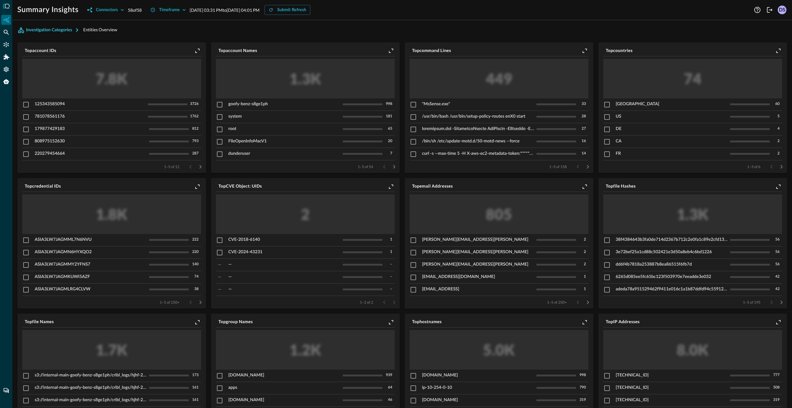 The width and height of the screenshot is (792, 408). Describe the element at coordinates (671, 252) in the screenshot. I see `div: 3e72bef25a1cd88c502421e3d50a8eb4c6bd1226` at that location.